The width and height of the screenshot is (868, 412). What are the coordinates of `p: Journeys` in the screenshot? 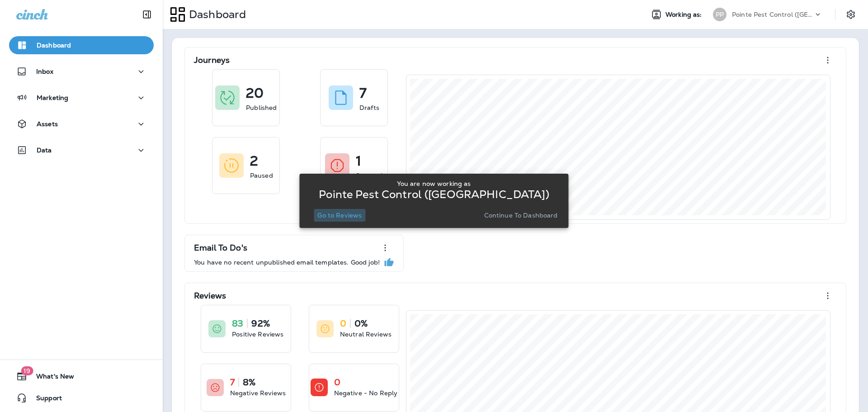 It's located at (212, 60).